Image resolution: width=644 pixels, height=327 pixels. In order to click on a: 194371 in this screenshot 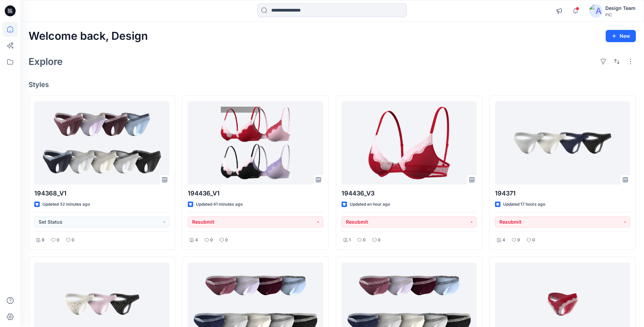, I will do `click(563, 143)`.